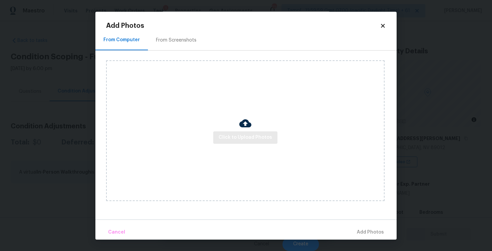  Describe the element at coordinates (122, 40) in the screenshot. I see `div: From Computer` at that location.